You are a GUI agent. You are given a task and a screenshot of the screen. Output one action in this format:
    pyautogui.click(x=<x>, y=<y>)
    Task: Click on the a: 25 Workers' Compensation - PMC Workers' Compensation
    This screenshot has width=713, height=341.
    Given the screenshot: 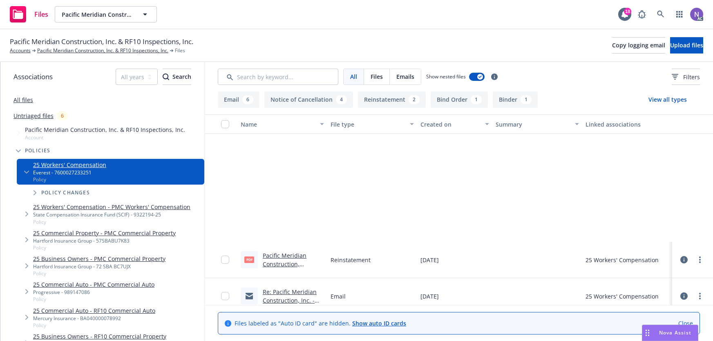 What is the action you would take?
    pyautogui.click(x=112, y=207)
    